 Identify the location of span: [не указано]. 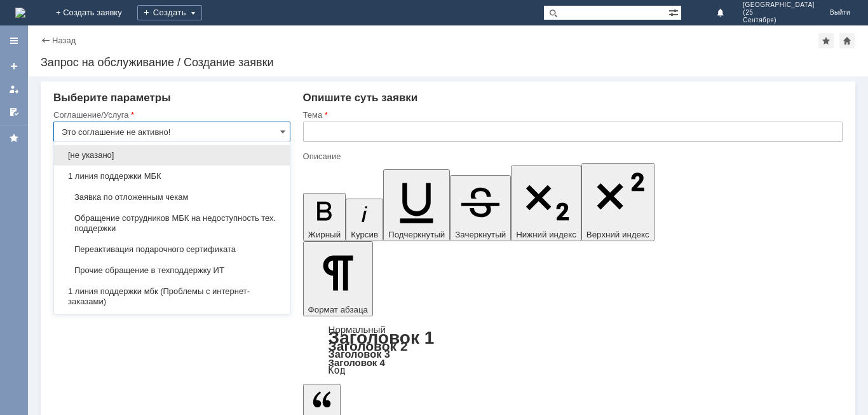
(172, 155).